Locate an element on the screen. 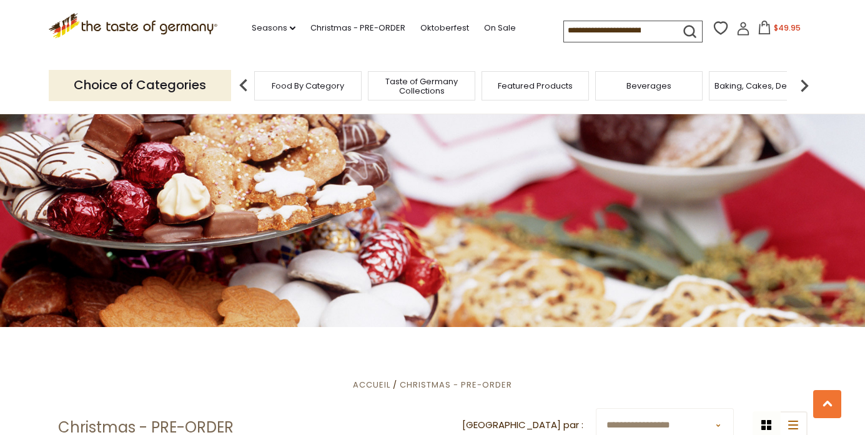 This screenshot has width=865, height=435. a: Beverages is located at coordinates (649, 86).